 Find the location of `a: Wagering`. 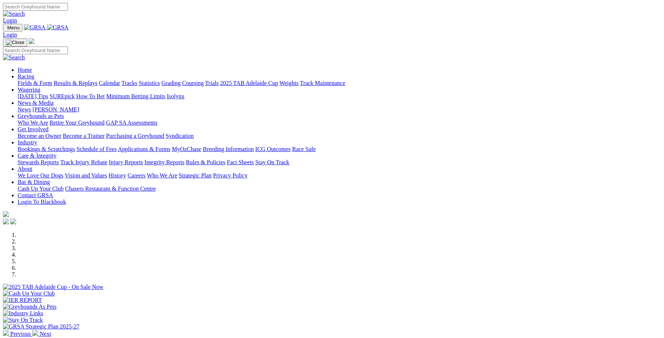

a: Wagering is located at coordinates (29, 90).